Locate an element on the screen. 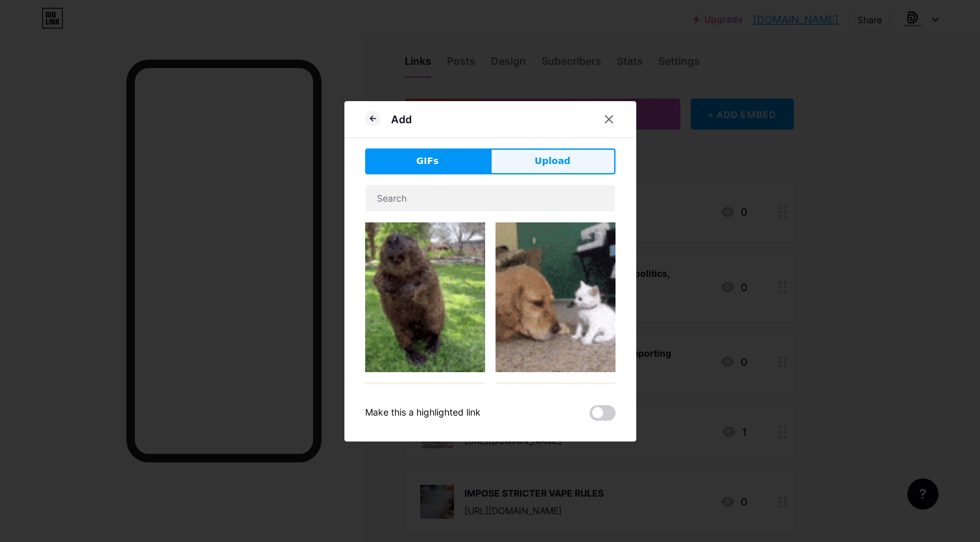  button: GIFs is located at coordinates (428, 162).